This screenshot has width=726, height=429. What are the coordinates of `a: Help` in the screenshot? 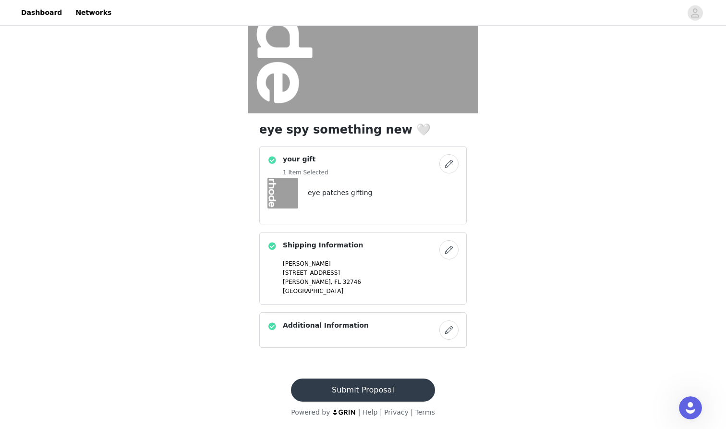 It's located at (370, 412).